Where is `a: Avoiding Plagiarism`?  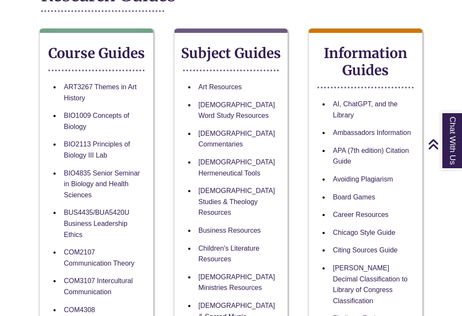
a: Avoiding Plagiarism is located at coordinates (363, 179).